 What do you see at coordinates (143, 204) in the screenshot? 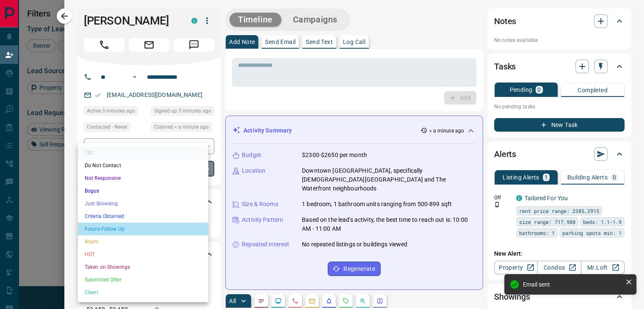
I see `li: Just Browsing` at bounding box center [143, 204].